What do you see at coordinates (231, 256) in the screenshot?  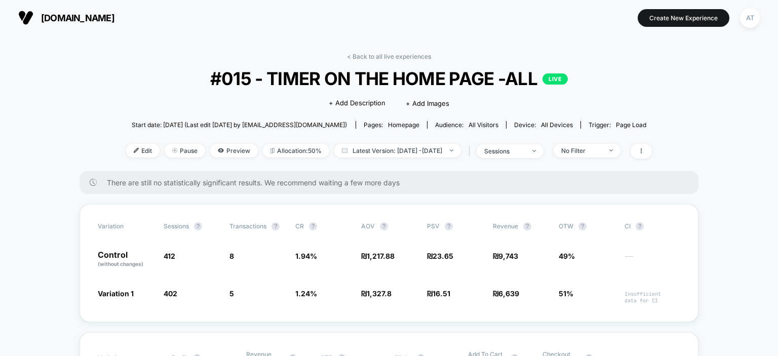 I see `span: 8` at bounding box center [231, 256].